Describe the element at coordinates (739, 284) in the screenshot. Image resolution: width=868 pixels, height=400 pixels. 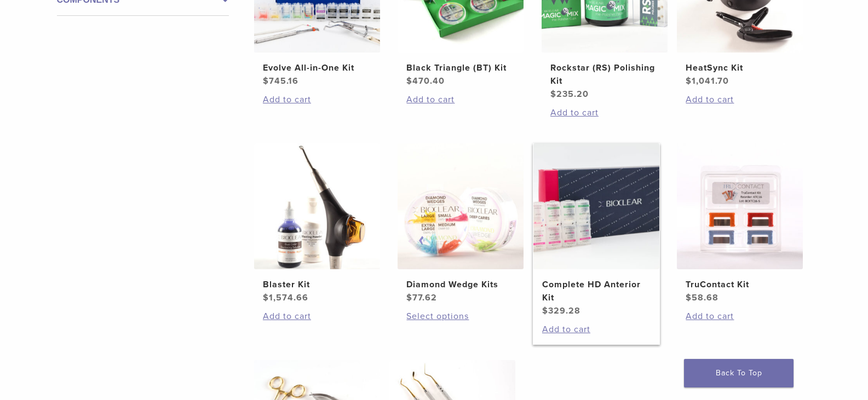
I see `h2: TruContact Kit` at that location.